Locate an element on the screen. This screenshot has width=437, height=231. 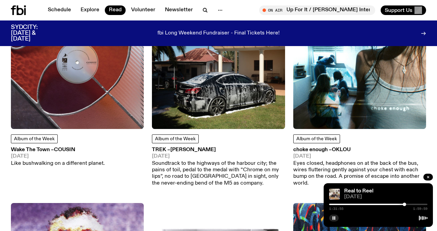
a: Jasper Craig Adams holds a vintage camera to his eye, obscuring his face. He is wearing a grey ju... is located at coordinates (335, 194).